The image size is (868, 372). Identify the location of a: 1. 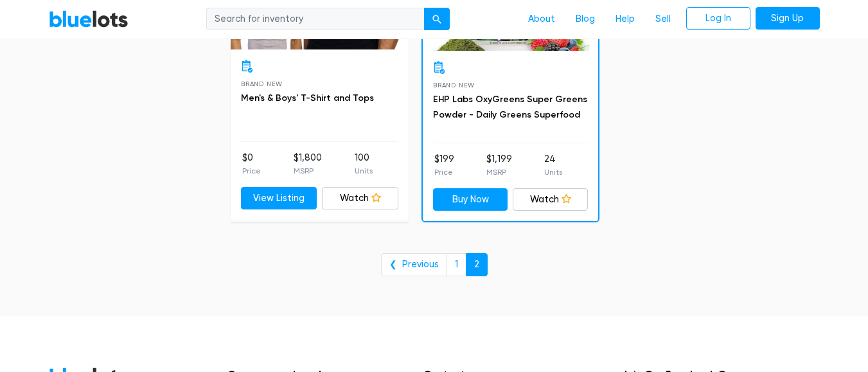
(457, 265).